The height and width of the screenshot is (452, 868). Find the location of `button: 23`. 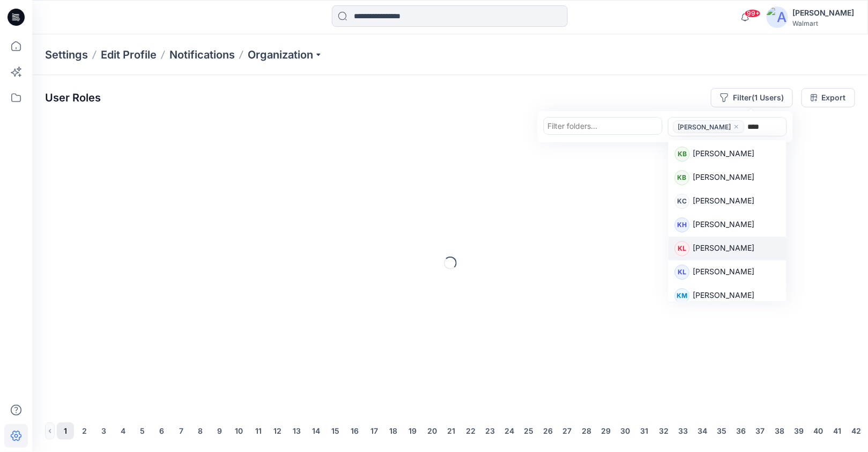

button: 23 is located at coordinates (490, 430).